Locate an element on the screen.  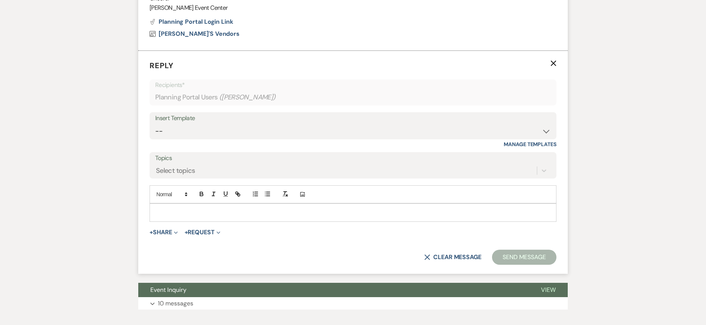
button: 10 messages is located at coordinates (353, 304).